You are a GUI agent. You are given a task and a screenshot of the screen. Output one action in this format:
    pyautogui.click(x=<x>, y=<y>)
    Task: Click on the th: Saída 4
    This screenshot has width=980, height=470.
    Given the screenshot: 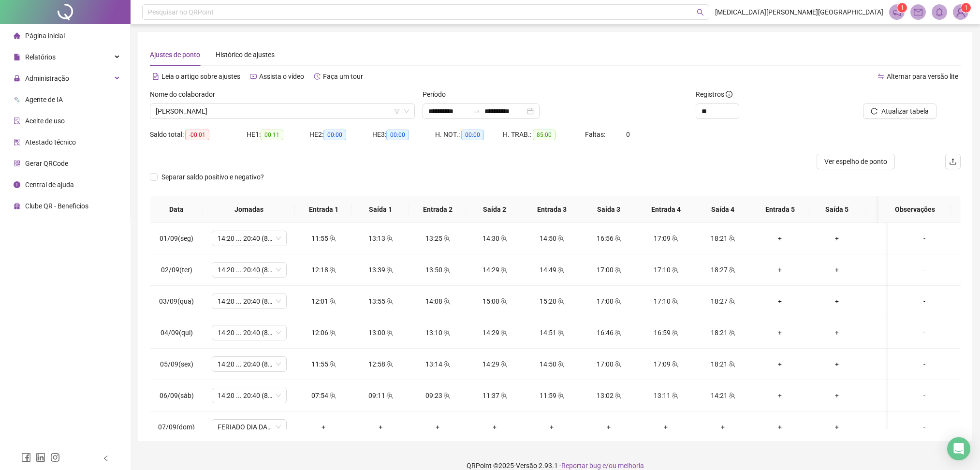 What is the action you would take?
    pyautogui.click(x=723, y=210)
    